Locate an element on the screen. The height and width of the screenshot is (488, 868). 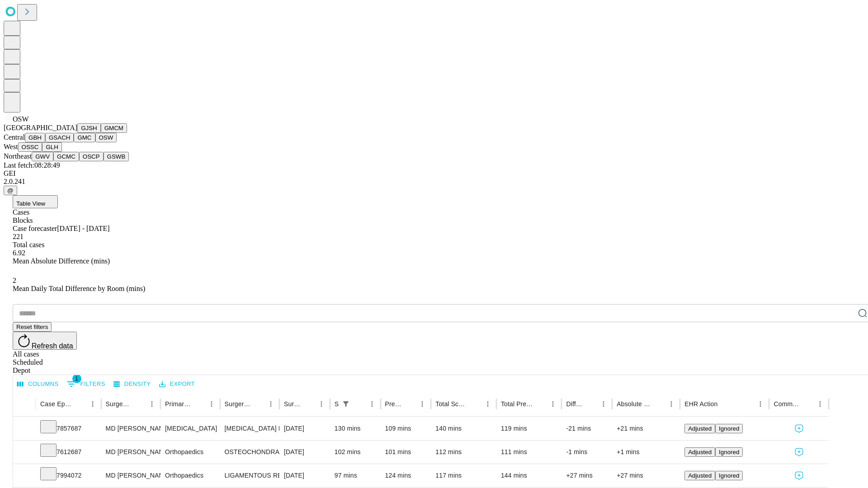
span: Mean Daily Total Difference by Room (mins) is located at coordinates (78, 288).